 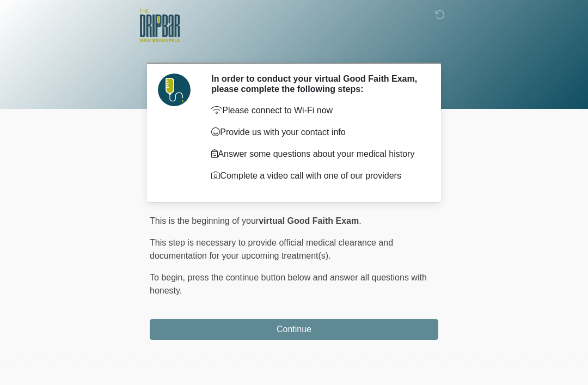 What do you see at coordinates (317, 176) in the screenshot?
I see `p: Complete a video call with one of our providers` at bounding box center [317, 176].